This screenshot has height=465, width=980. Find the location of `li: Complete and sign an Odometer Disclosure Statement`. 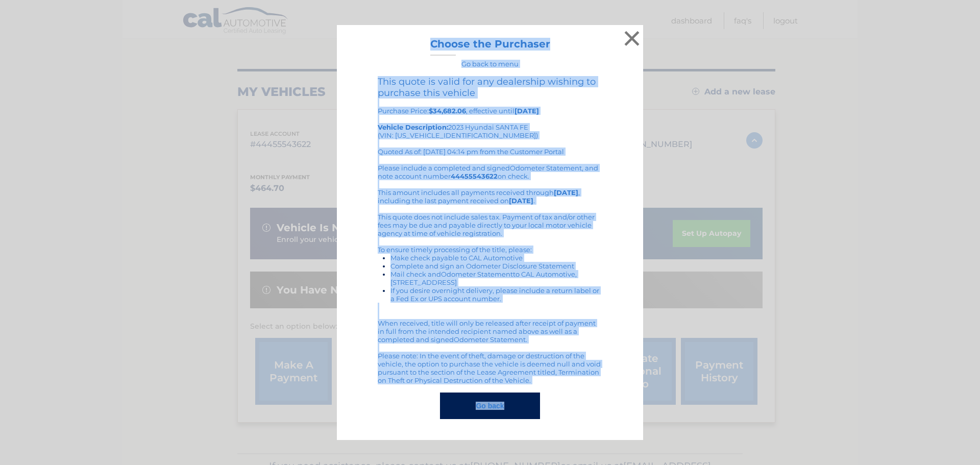

li: Complete and sign an Odometer Disclosure Statement is located at coordinates (496, 266).